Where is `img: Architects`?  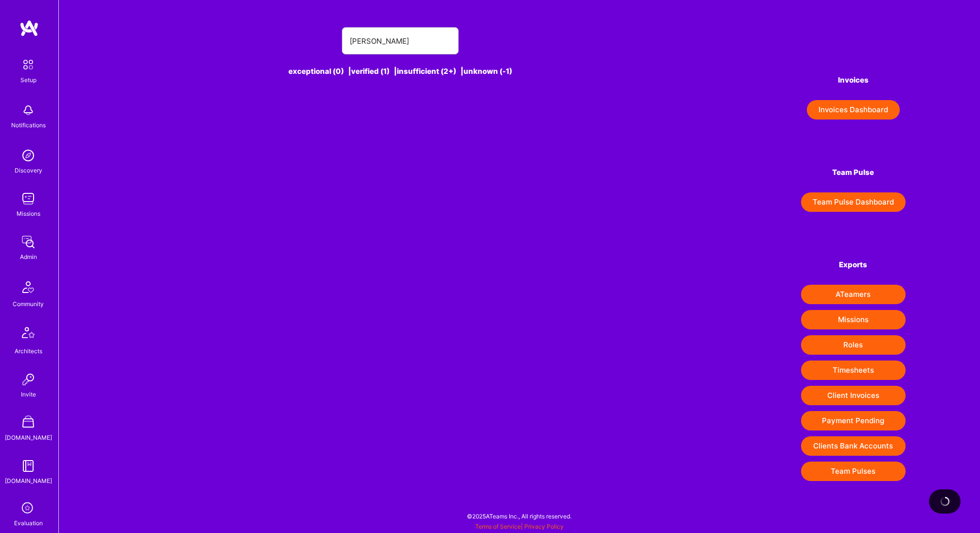
img: Architects is located at coordinates (29, 334).